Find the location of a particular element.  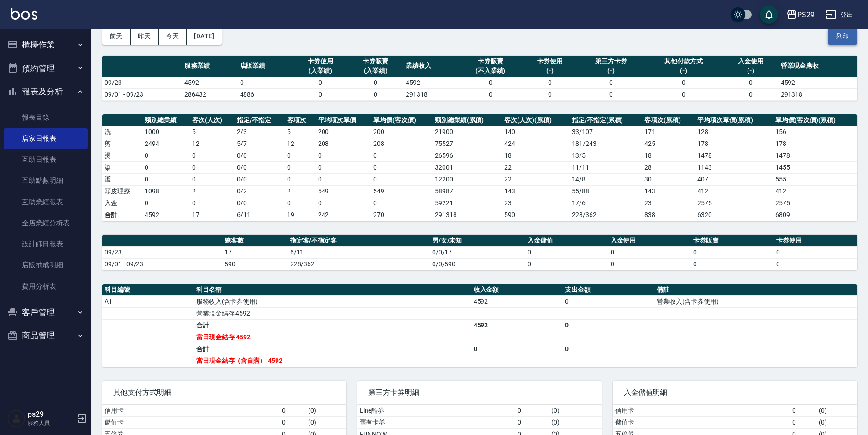

td: 286432 is located at coordinates (209, 94).